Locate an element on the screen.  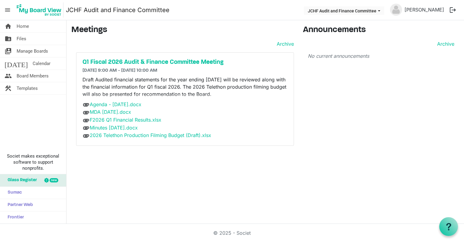
span: folder_shared is located at coordinates (8, 39).